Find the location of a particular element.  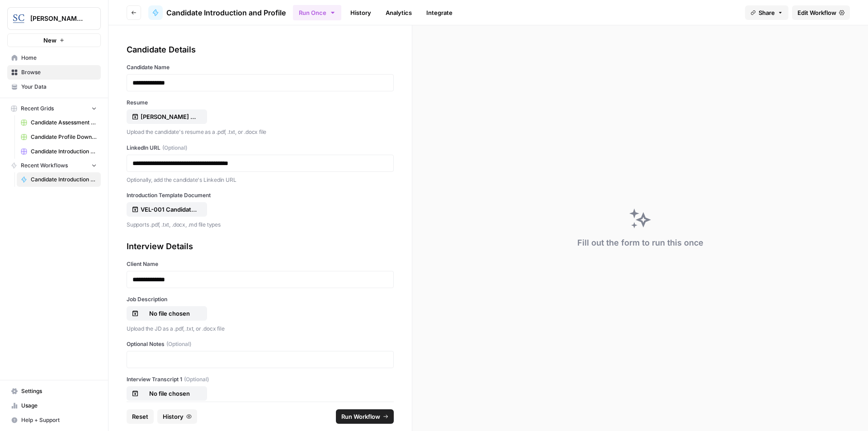

button: Recent Workflows is located at coordinates (54, 166).